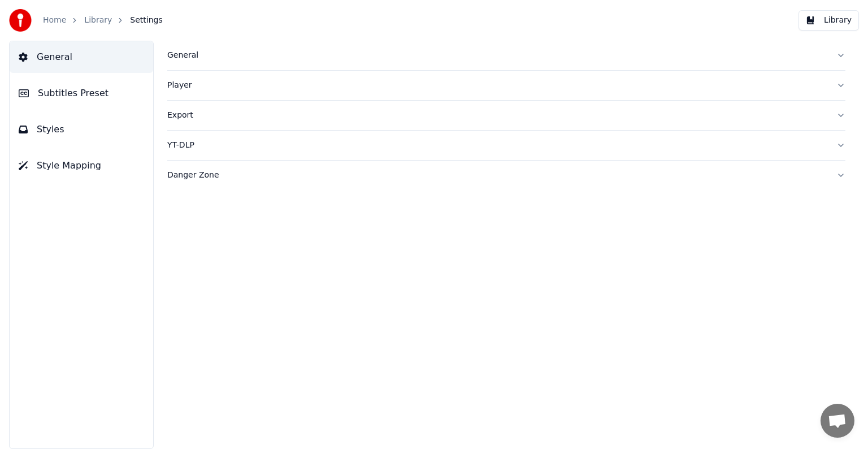  I want to click on div: Player, so click(497, 85).